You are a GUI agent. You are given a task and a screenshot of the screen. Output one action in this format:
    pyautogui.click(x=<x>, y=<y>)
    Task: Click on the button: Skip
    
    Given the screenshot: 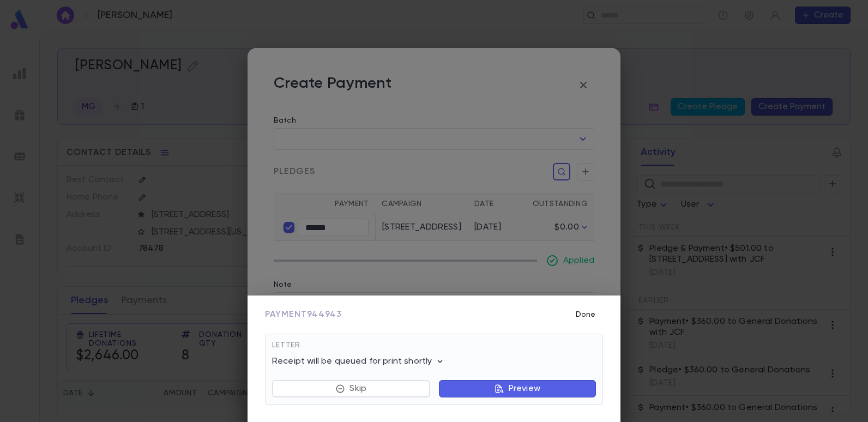 What is the action you would take?
    pyautogui.click(x=351, y=389)
    